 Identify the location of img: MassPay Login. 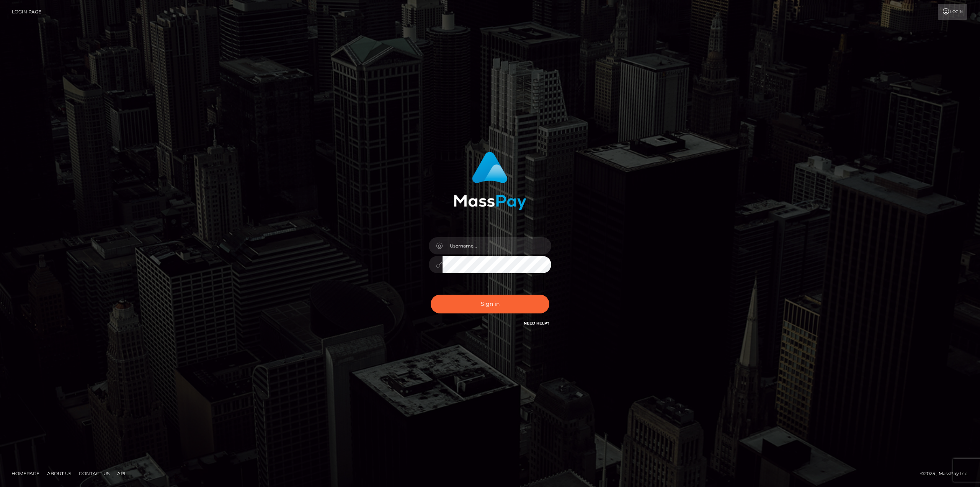
(490, 181).